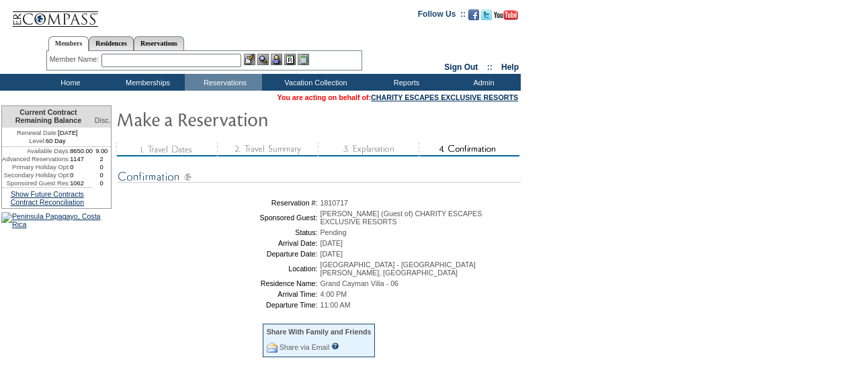  I want to click on img: b_edit.gif, so click(249, 59).